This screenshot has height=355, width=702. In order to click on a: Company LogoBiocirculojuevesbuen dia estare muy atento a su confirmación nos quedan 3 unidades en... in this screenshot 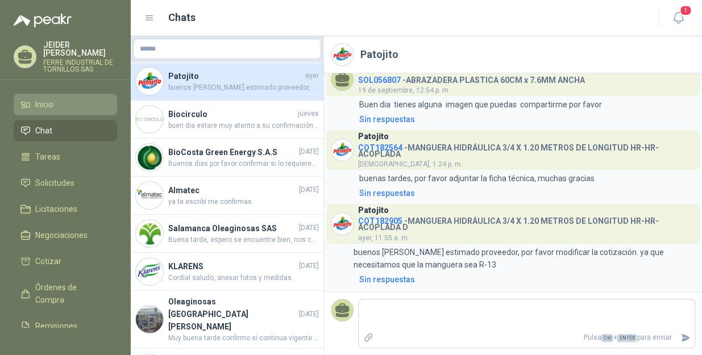, I will do `click(227, 119)`.